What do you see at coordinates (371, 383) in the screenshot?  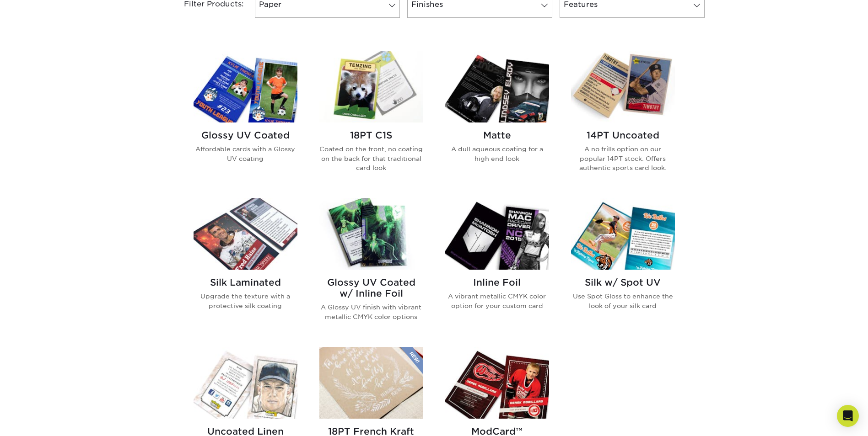 I see `img: 18PT French Kraft Trading Cards` at bounding box center [371, 383].